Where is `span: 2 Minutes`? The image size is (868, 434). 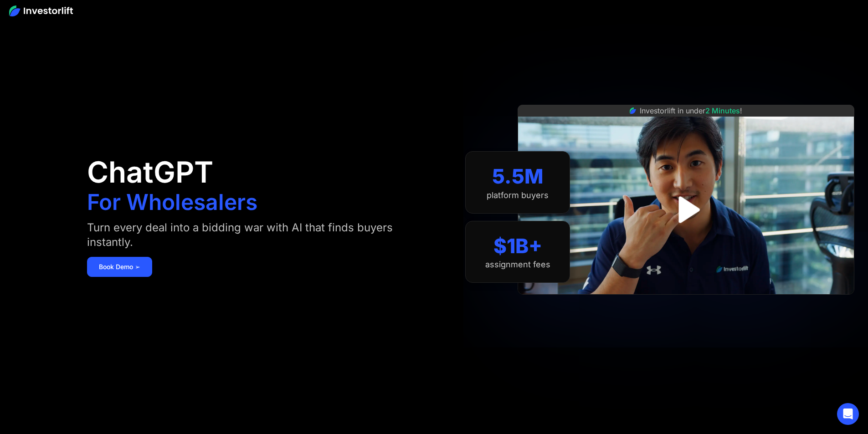
span: 2 Minutes is located at coordinates (723, 111).